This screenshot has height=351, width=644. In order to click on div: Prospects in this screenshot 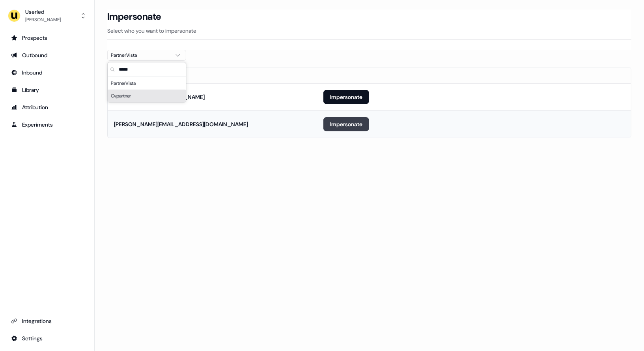, I will do `click(47, 38)`.